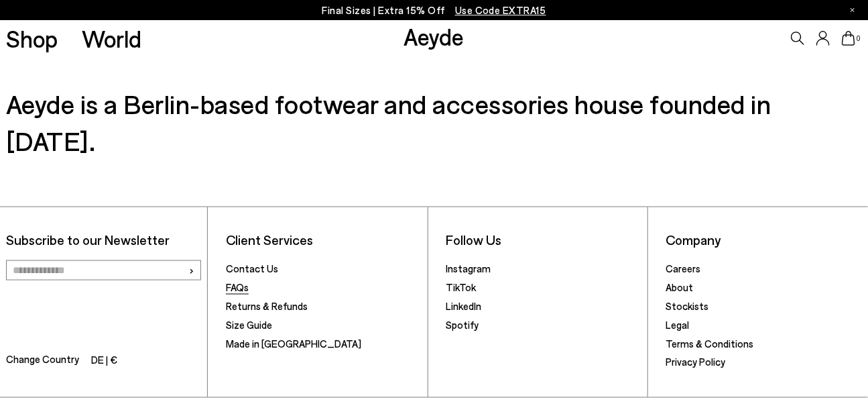  Describe the element at coordinates (104, 361) in the screenshot. I see `li: DE | €` at that location.